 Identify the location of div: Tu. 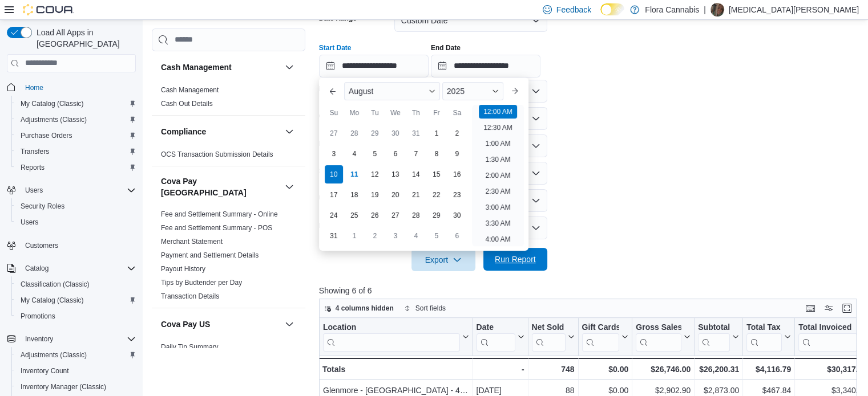
(375, 113).